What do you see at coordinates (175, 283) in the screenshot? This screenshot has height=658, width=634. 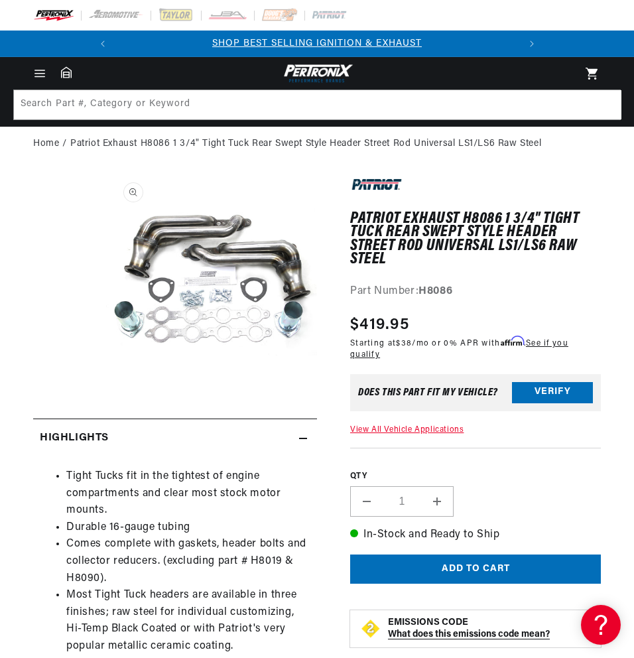 I see `media-gallery: Gallery Viewer` at bounding box center [175, 283].